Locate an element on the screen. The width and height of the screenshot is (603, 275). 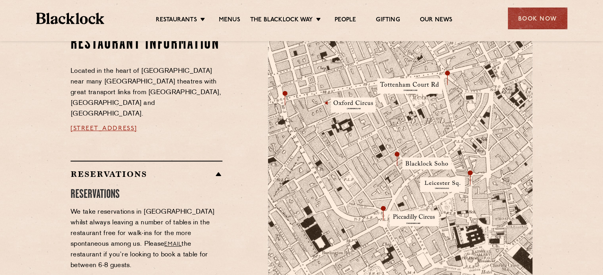
a: Gifting is located at coordinates (388, 21).